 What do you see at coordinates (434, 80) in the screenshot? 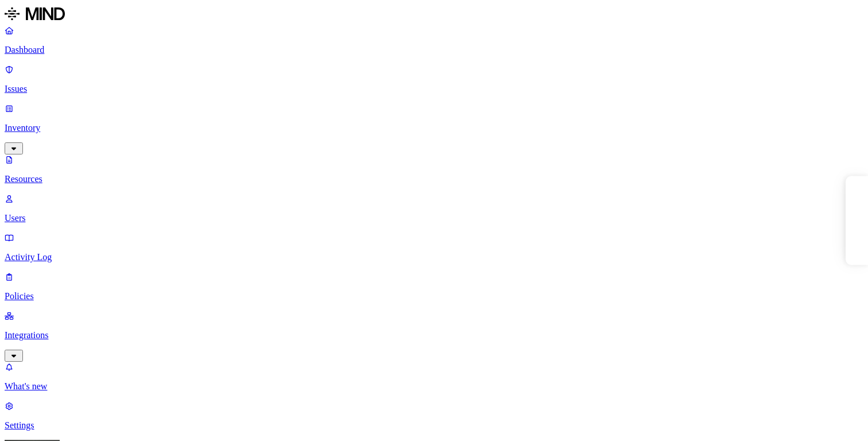
I see `a: Issues` at bounding box center [434, 80].